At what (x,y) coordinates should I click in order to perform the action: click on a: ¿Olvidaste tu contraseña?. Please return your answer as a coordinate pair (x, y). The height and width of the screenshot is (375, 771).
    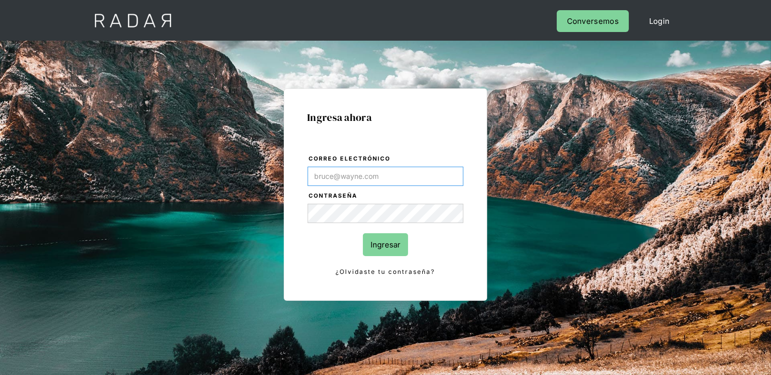
    Looking at the image, I should click on (385, 272).